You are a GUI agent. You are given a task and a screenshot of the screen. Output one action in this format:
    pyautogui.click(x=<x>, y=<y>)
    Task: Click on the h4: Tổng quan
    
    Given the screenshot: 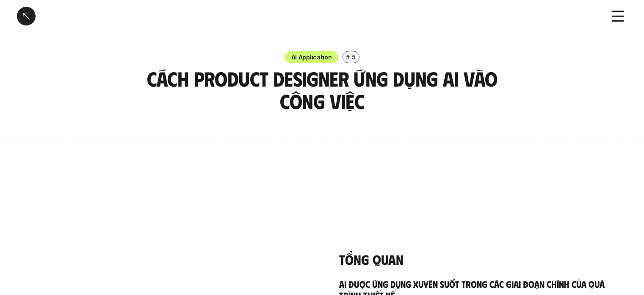 What is the action you would take?
    pyautogui.click(x=483, y=259)
    